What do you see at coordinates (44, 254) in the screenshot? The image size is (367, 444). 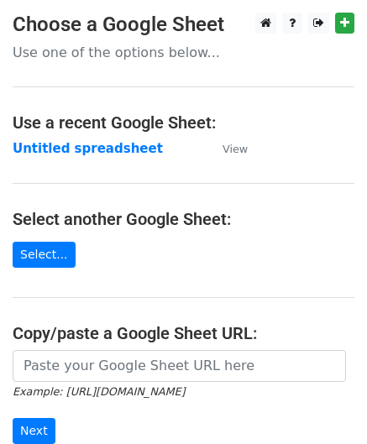 I see `a: Select...` at bounding box center [44, 254].